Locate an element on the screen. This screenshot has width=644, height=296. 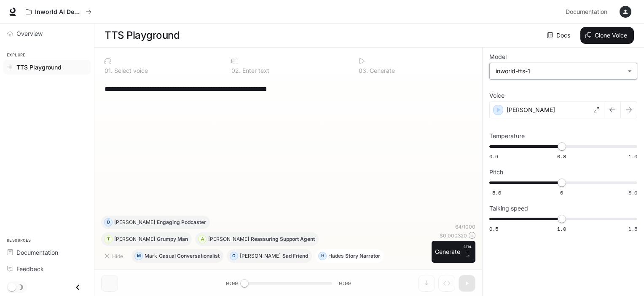
button: HHadesStory Narrator is located at coordinates (349, 256).